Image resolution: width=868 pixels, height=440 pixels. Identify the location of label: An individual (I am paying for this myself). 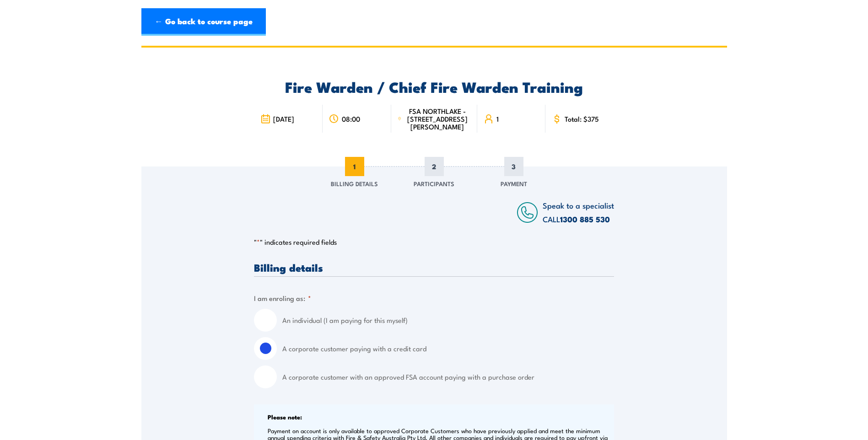
(448, 320).